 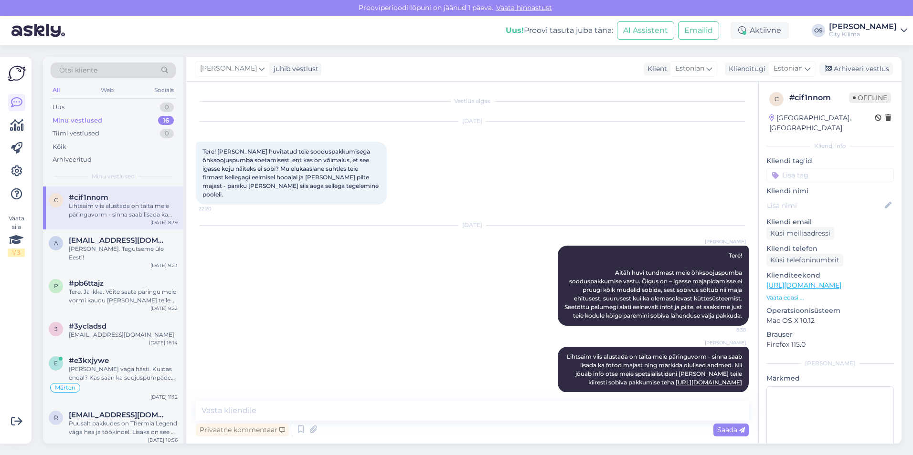 I want to click on span: rein@fcfb.eu, so click(x=118, y=415).